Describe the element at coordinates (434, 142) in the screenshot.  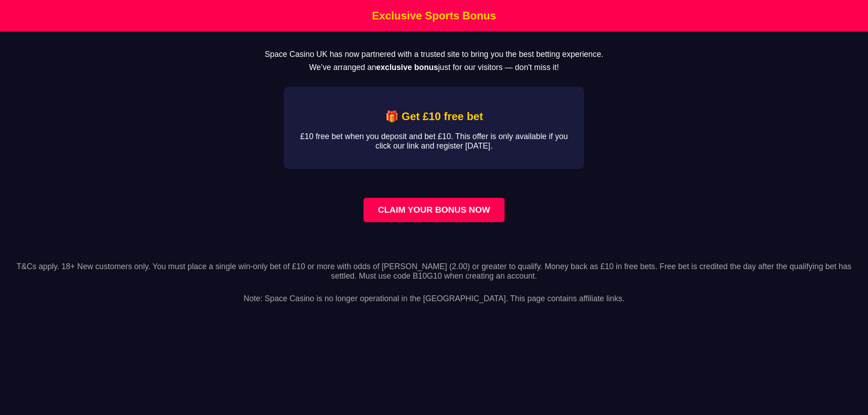
I see `p: £10 free bet when you deposit and bet £10. This offer is only available if you click our link and...` at that location.